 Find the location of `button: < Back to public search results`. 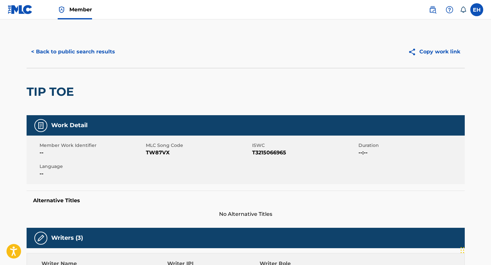

button: < Back to public search results is located at coordinates (73, 52).